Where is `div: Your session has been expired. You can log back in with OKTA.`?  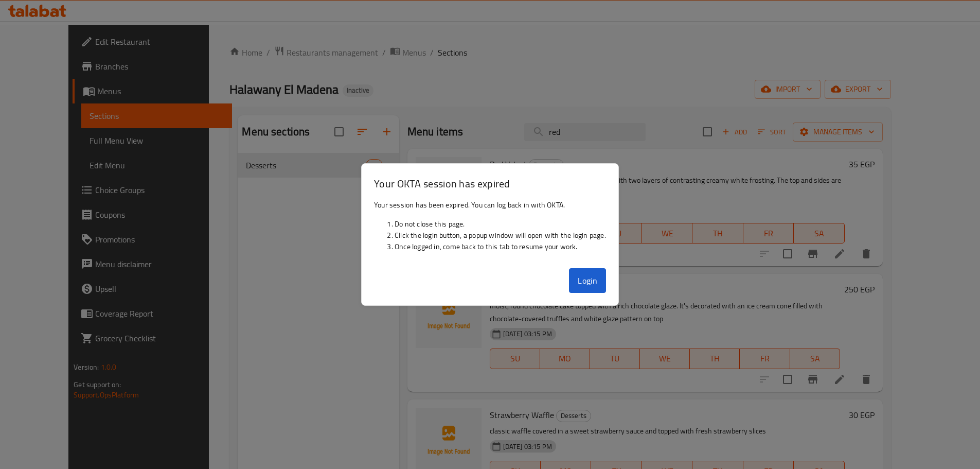 div: Your session has been expired. You can log back in with OKTA. is located at coordinates (490, 229).